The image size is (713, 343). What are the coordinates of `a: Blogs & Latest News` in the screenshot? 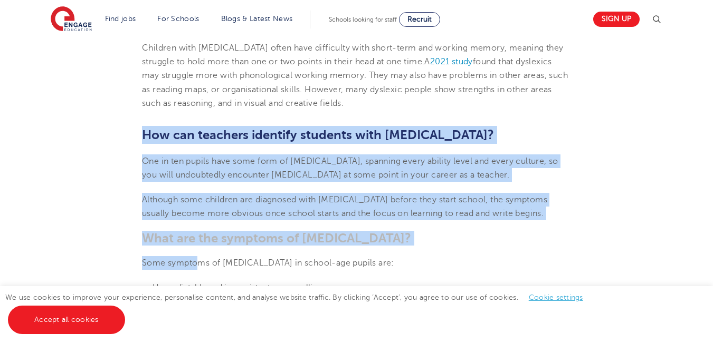 It's located at (257, 18).